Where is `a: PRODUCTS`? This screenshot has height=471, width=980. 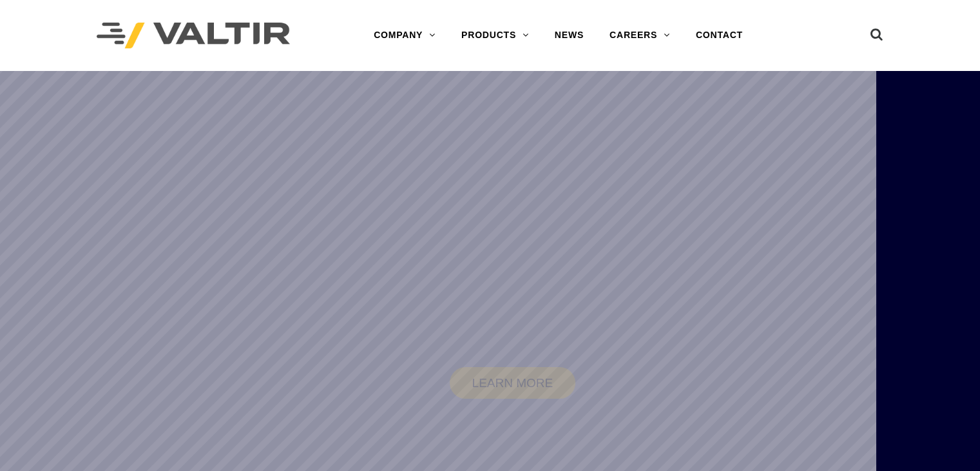
a: PRODUCTS is located at coordinates (495, 35).